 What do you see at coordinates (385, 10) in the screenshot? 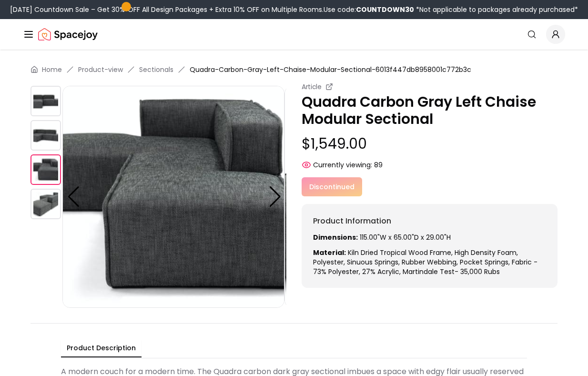
I see `b: COUNTDOWN30` at bounding box center [385, 10].